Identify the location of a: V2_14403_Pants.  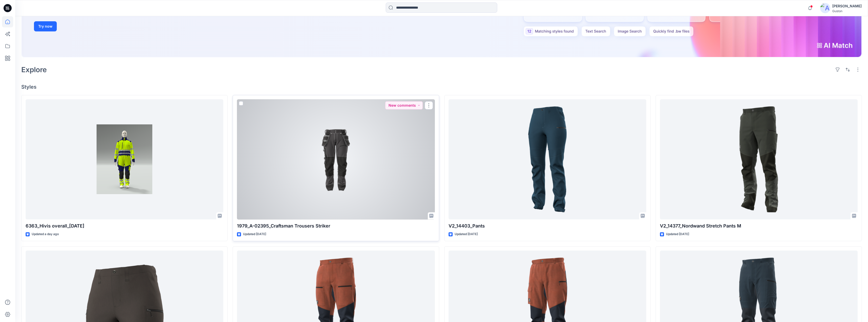
(547, 159).